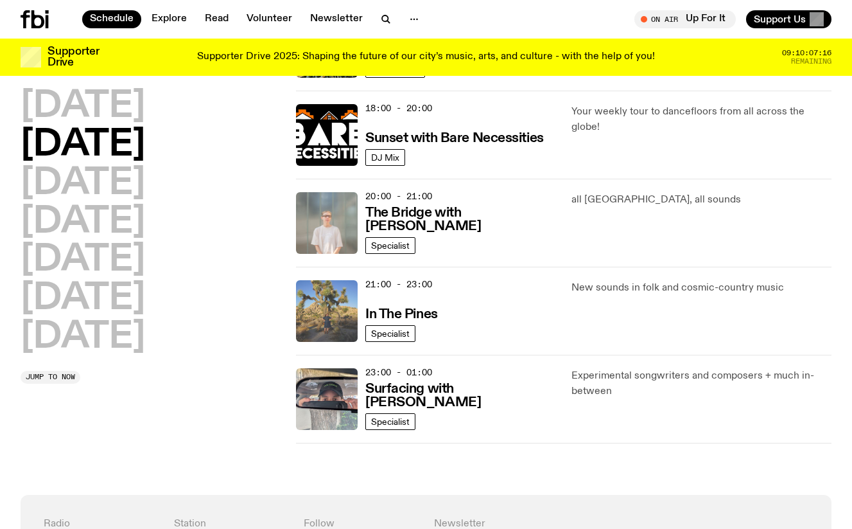 The height and width of the screenshot is (529, 852). I want to click on a: Read, so click(216, 19).